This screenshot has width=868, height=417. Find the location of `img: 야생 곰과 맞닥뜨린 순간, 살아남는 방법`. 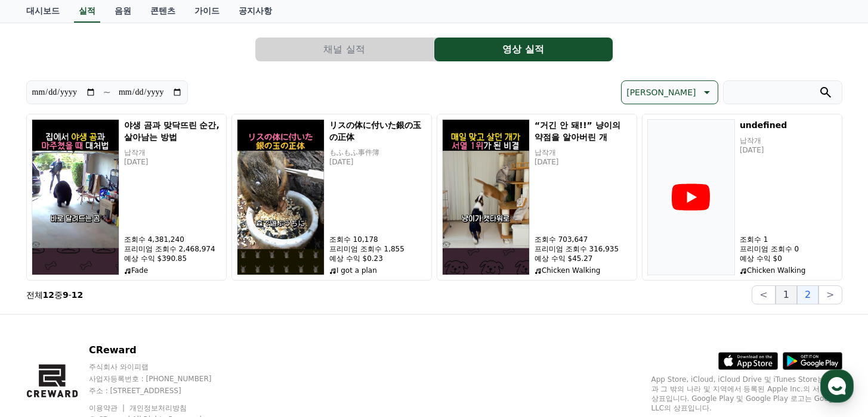

img: 야생 곰과 맞닥뜨린 순간, 살아남는 방법 is located at coordinates (75, 197).